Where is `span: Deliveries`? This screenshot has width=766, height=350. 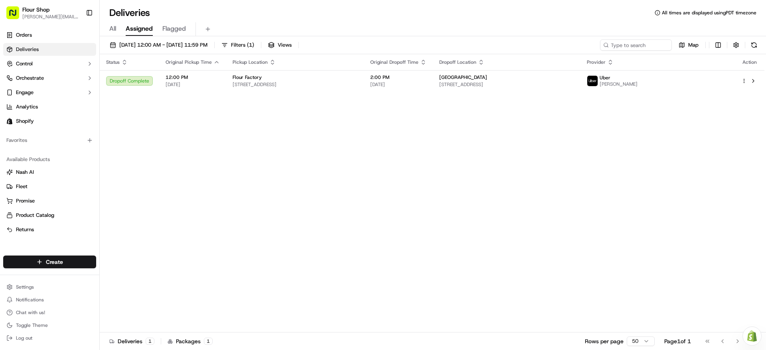
span: Deliveries is located at coordinates (27, 49).